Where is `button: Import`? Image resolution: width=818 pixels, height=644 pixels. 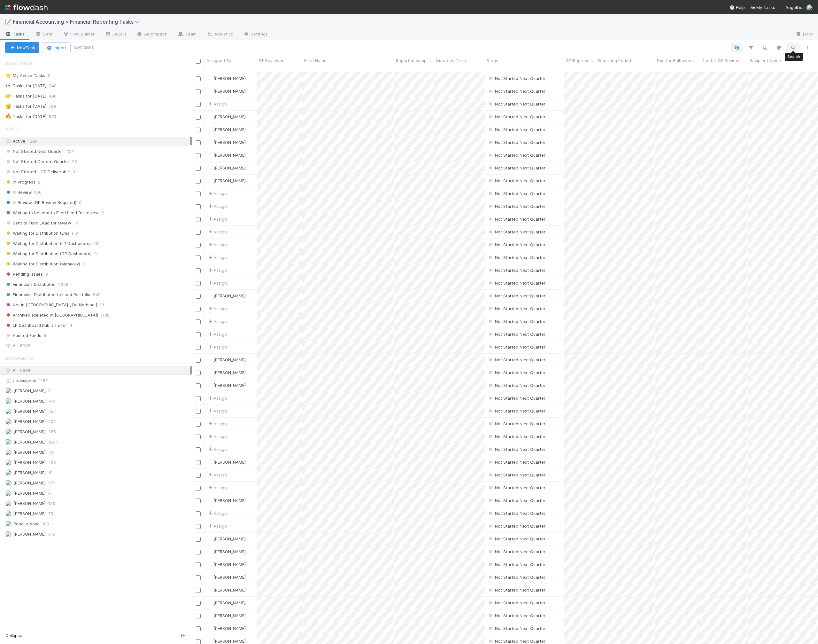
button: Import is located at coordinates (56, 48).